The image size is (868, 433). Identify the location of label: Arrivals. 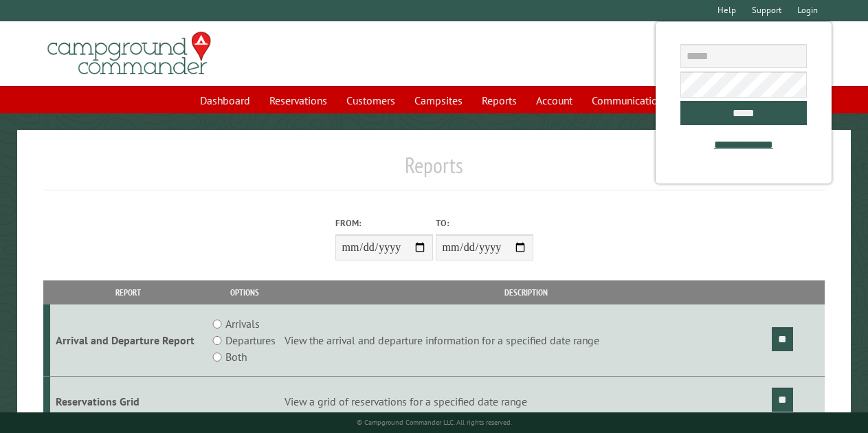
(243, 323).